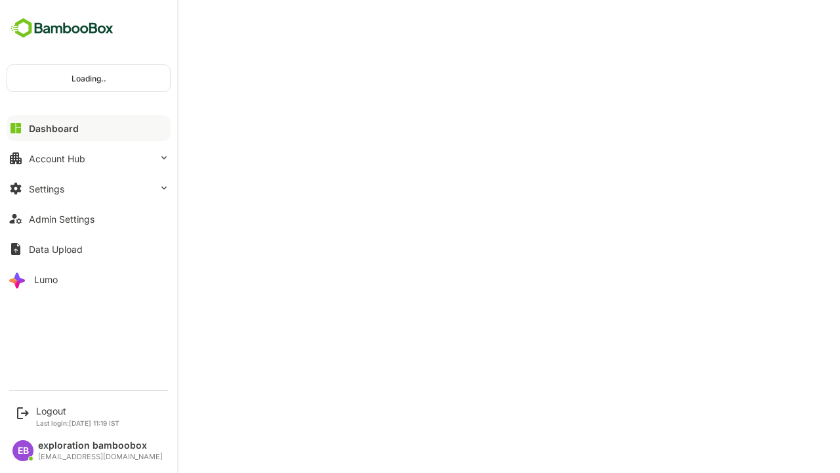 The image size is (840, 473). What do you see at coordinates (89, 128) in the screenshot?
I see `button: Dashboard` at bounding box center [89, 128].